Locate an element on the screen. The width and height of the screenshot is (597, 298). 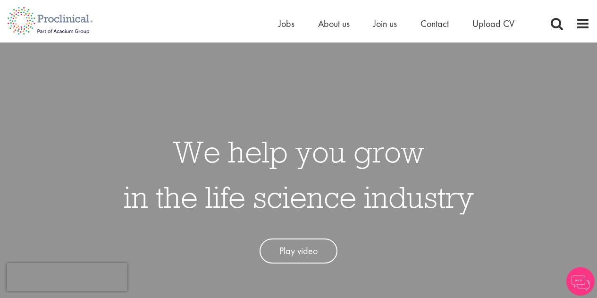
span: Join us is located at coordinates (385, 24).